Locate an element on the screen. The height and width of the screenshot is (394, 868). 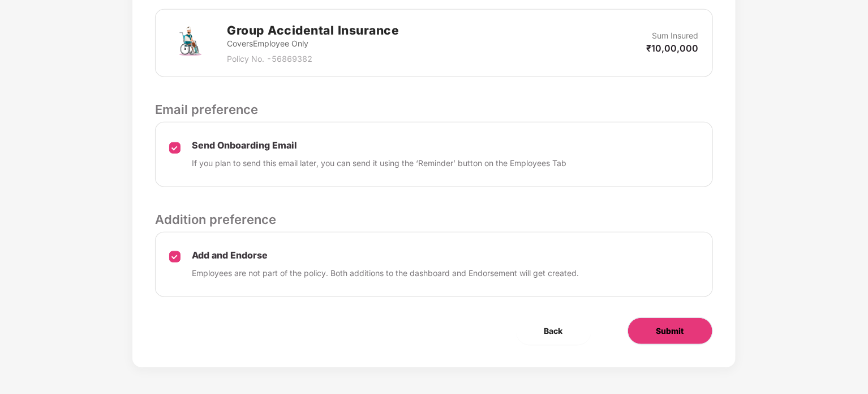
button: Submit is located at coordinates (670, 330).